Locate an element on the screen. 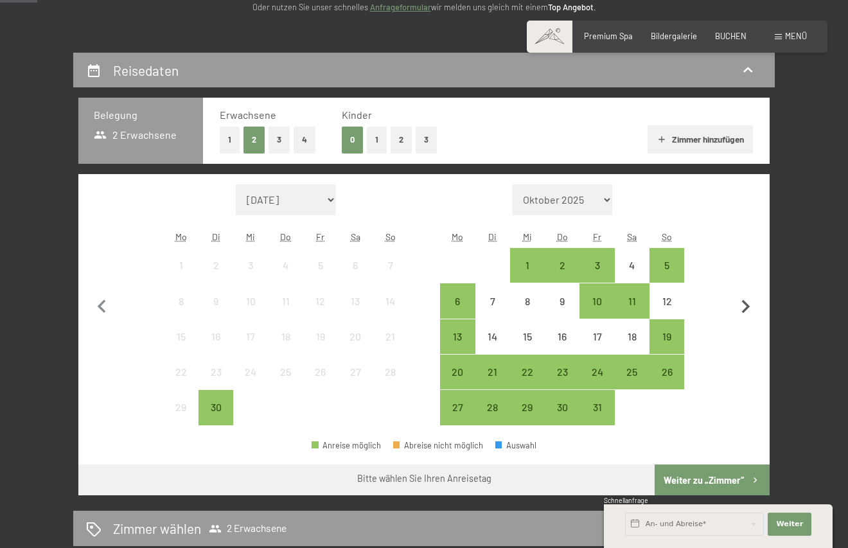 This screenshot has width=848, height=548. div: Bitte wählen Sie Ihren Anreisetag is located at coordinates (424, 479).